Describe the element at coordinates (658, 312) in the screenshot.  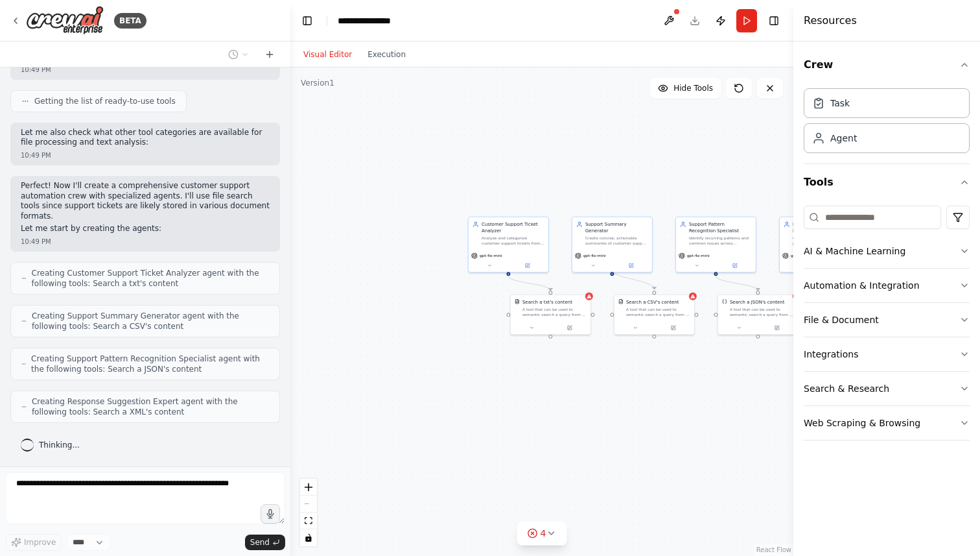
I see `div: A tool that can be used to semantic search a query from a CSV's content.` at that location.